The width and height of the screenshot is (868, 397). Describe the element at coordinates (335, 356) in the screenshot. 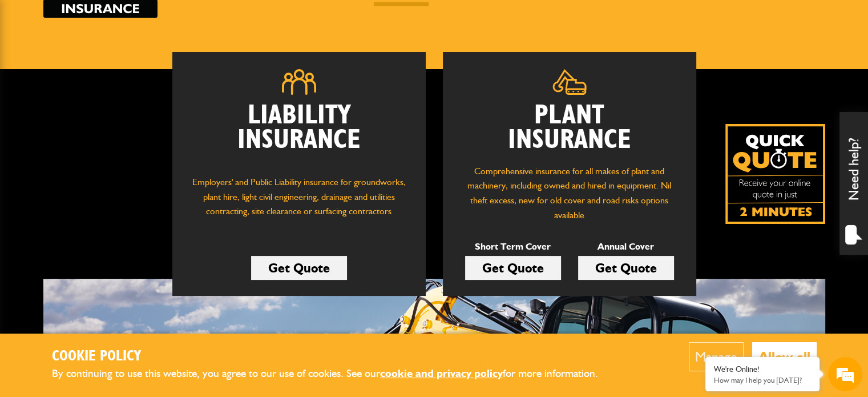

I see `h2: Cookie Policy` at that location.